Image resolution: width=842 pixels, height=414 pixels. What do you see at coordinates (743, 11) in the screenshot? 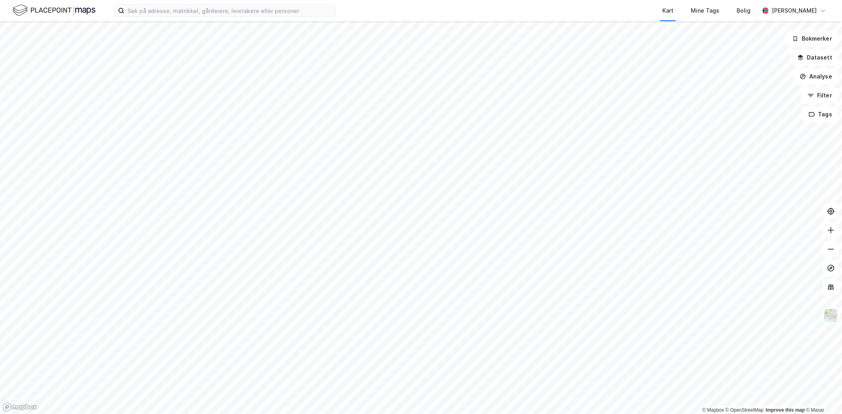
I see `div: Bolig` at bounding box center [743, 11].